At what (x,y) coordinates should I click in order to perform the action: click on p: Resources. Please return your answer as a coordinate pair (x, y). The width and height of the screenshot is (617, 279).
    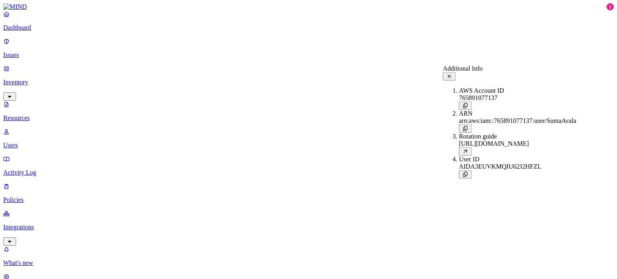
    Looking at the image, I should click on (308, 118).